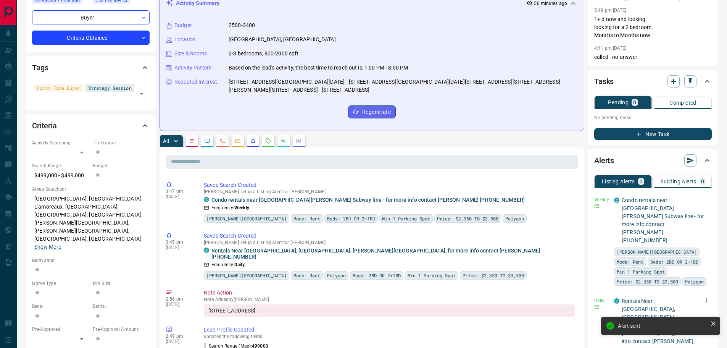 The height and width of the screenshot is (348, 727). I want to click on svg: Requests, so click(268, 141).